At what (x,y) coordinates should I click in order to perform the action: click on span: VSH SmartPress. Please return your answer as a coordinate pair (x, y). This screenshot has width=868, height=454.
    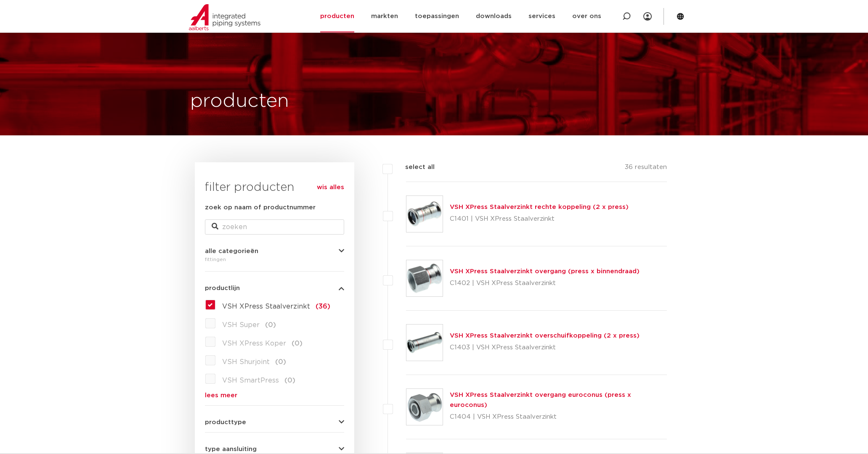
    Looking at the image, I should click on (250, 380).